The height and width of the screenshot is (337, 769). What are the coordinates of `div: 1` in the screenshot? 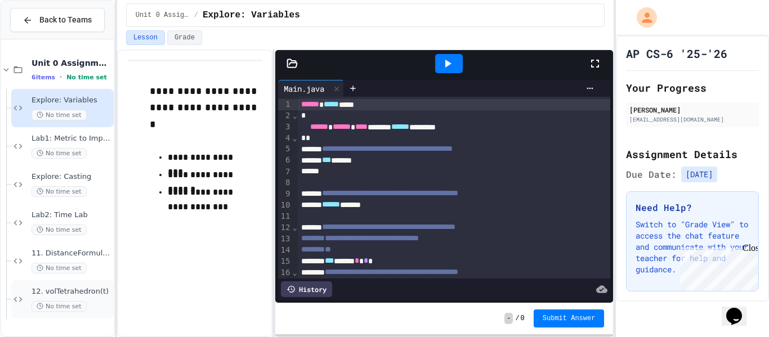 It's located at (285, 105).